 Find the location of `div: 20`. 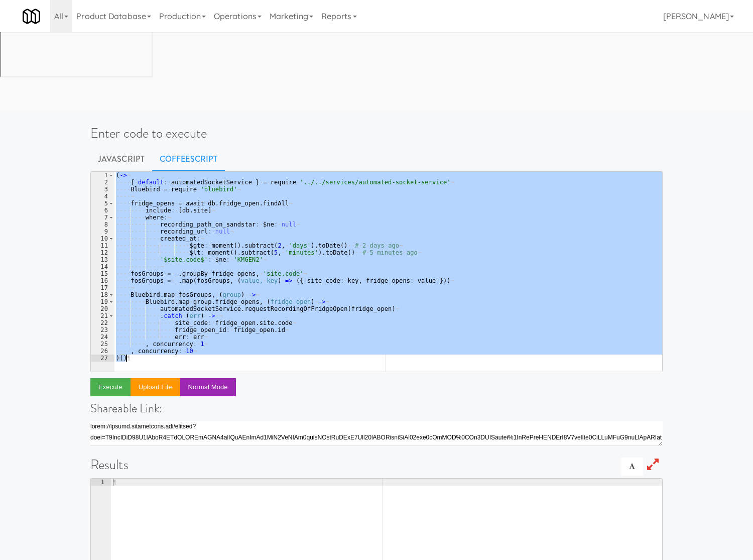

div: 20 is located at coordinates (103, 308).